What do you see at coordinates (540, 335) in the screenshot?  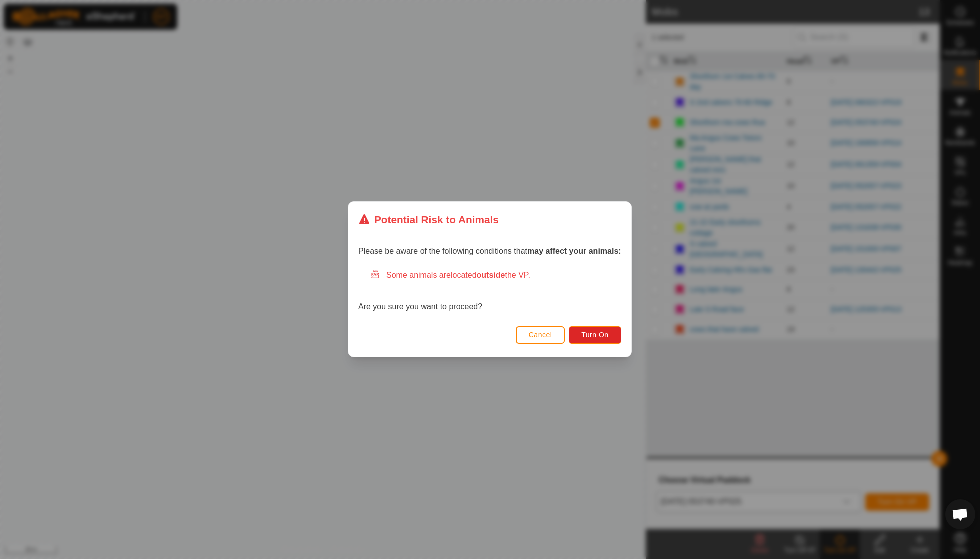 I see `button: Cancel` at bounding box center [540, 335].